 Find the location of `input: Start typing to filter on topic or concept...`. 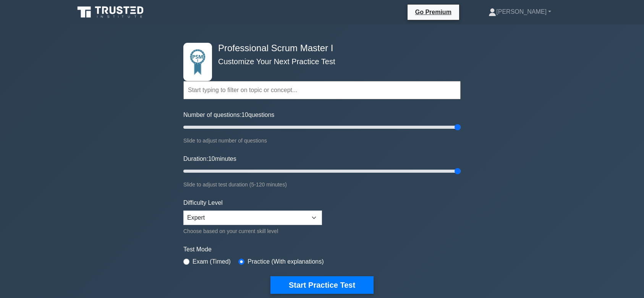

input: Start typing to filter on topic or concept... is located at coordinates (322, 90).